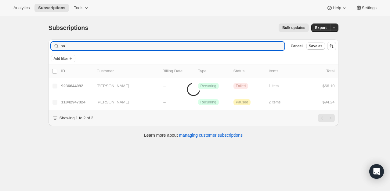 This screenshot has height=191, width=390. I want to click on button: Add filter, so click(63, 59).